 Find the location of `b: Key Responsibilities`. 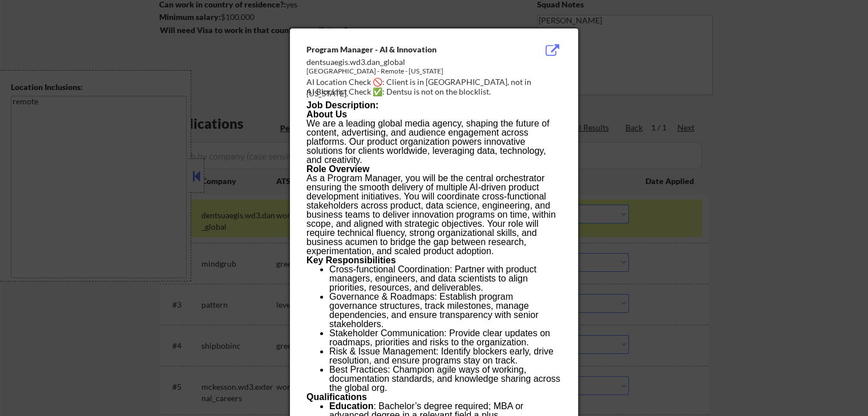

b: Key Responsibilities is located at coordinates (351, 260).